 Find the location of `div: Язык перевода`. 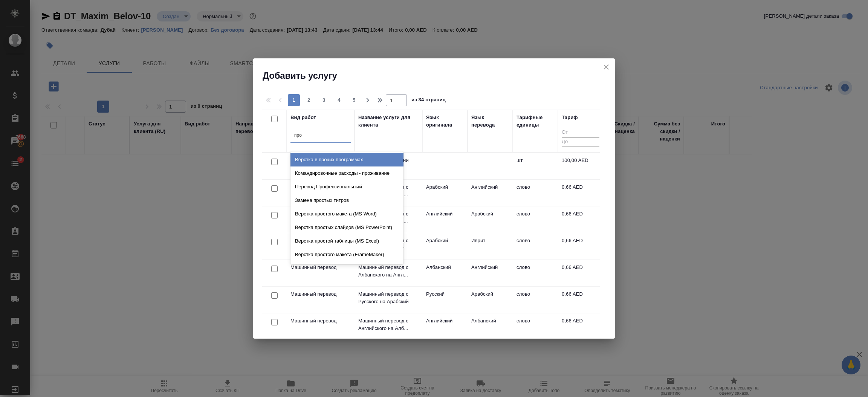

div: Язык перевода is located at coordinates (490, 122).